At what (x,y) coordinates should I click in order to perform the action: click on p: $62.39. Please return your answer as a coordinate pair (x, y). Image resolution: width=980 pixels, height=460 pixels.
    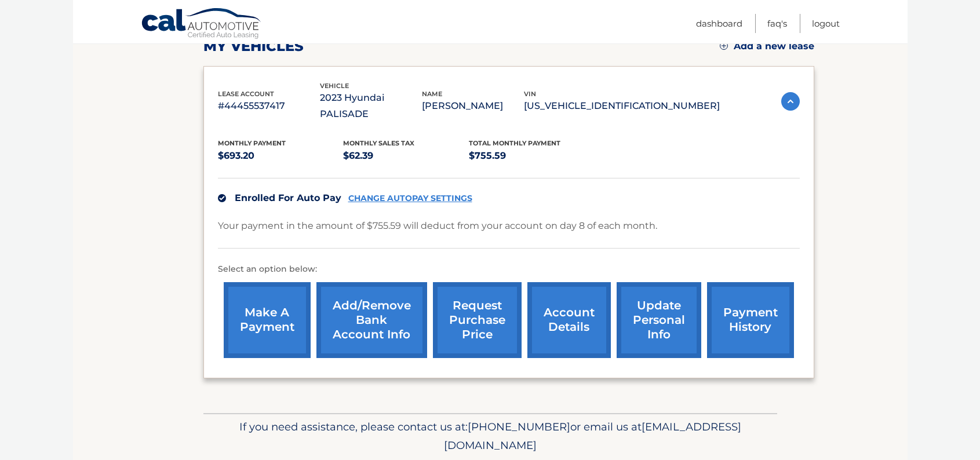
    Looking at the image, I should click on (405, 156).